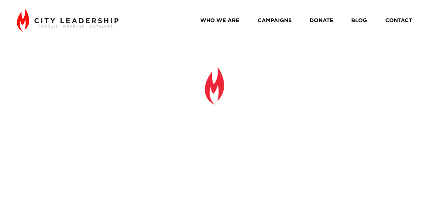 This screenshot has width=429, height=216. What do you see at coordinates (67, 20) in the screenshot?
I see `img: City Leadership - Recruit. Develop. Catalyze.` at bounding box center [67, 20].